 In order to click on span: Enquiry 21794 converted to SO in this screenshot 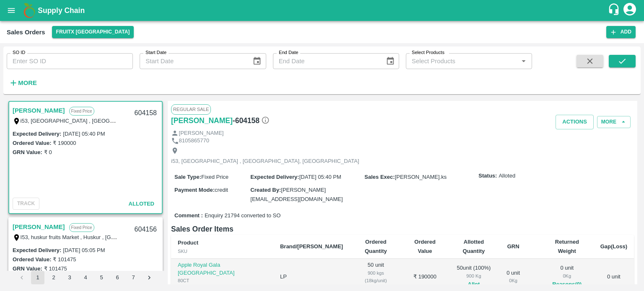, I will do `click(242, 216)`.